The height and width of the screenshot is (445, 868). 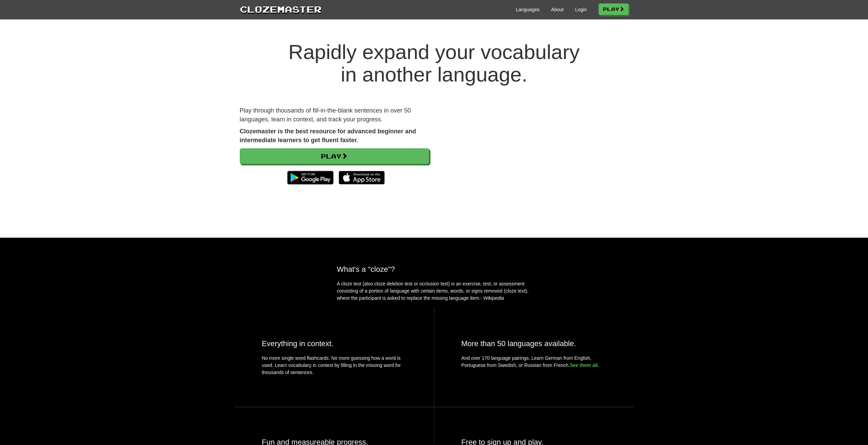 What do you see at coordinates (527, 10) in the screenshot?
I see `a: Languages` at bounding box center [527, 10].